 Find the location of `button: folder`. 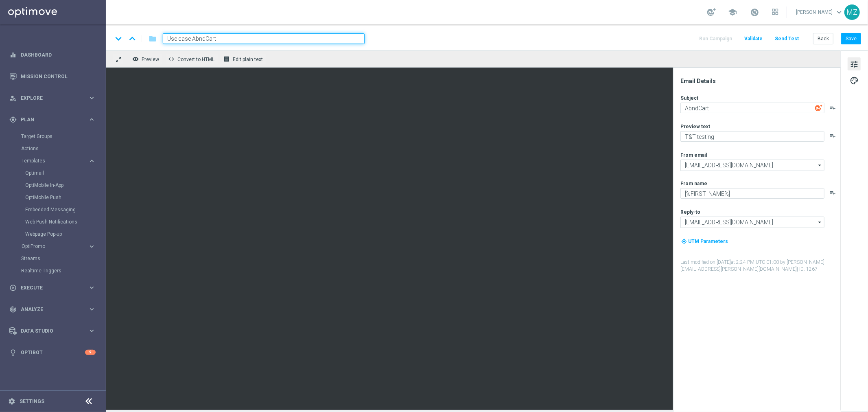

button: folder is located at coordinates (153, 38).